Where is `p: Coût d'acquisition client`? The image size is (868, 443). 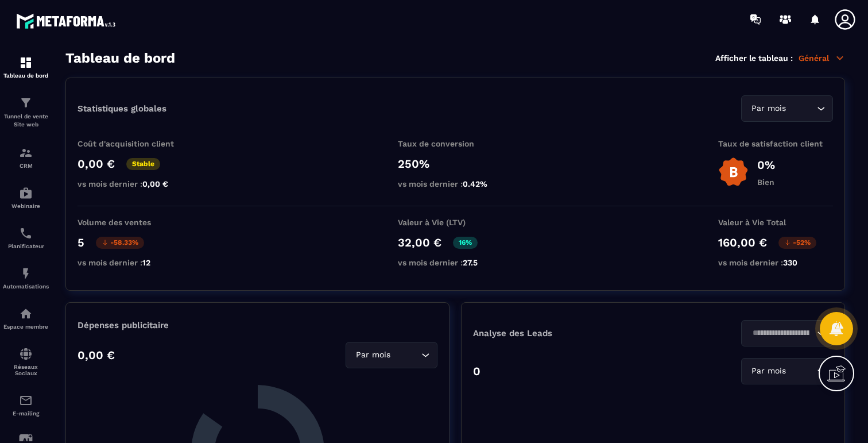 p: Coût d'acquisition client is located at coordinates (135, 144).